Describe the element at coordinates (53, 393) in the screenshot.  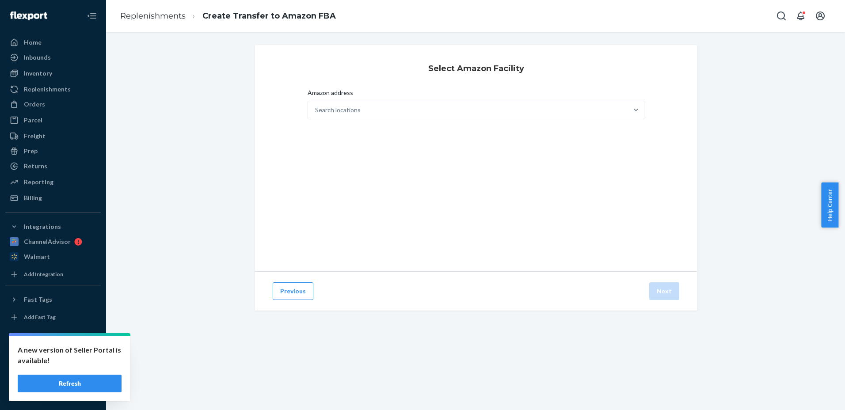
I see `button: Give Feedback` at that location.